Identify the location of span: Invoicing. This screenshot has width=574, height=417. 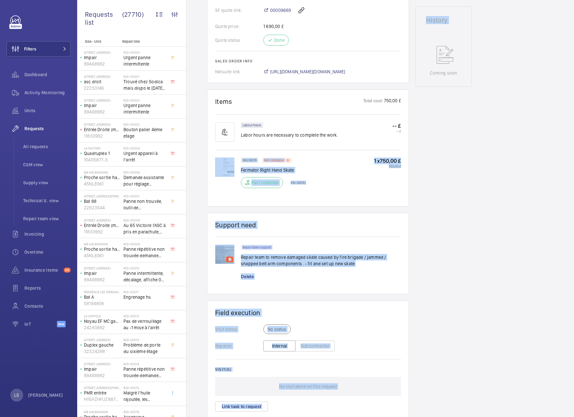
(48, 234).